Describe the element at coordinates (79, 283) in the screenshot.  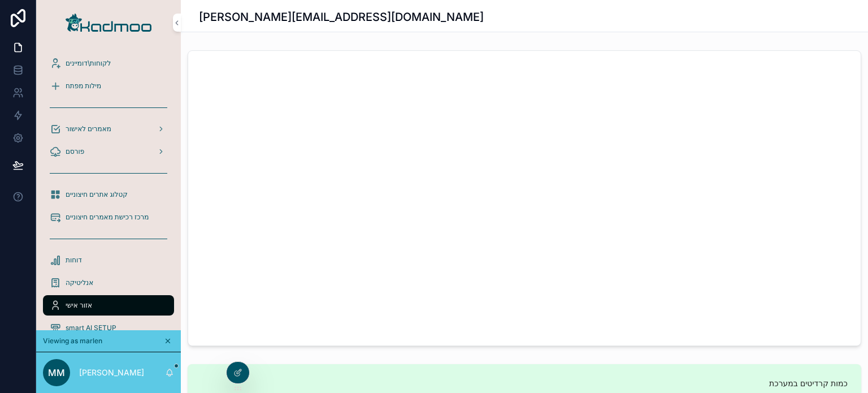
I see `span: אנליטיקה` at that location.